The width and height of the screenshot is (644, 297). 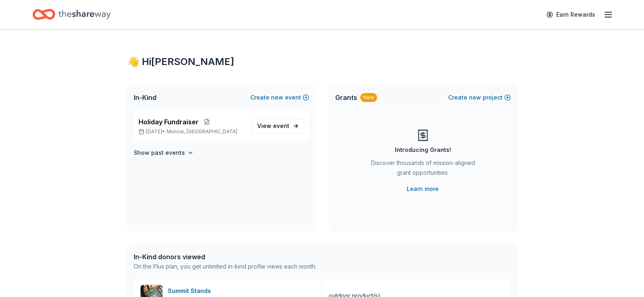 What do you see at coordinates (346, 97) in the screenshot?
I see `span: Grants` at bounding box center [346, 97].